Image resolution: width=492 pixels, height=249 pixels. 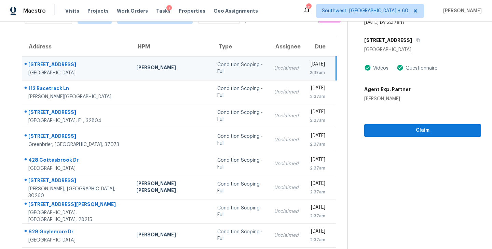 What do you see at coordinates (422, 130) in the screenshot?
I see `span: Claim` at bounding box center [422, 130].